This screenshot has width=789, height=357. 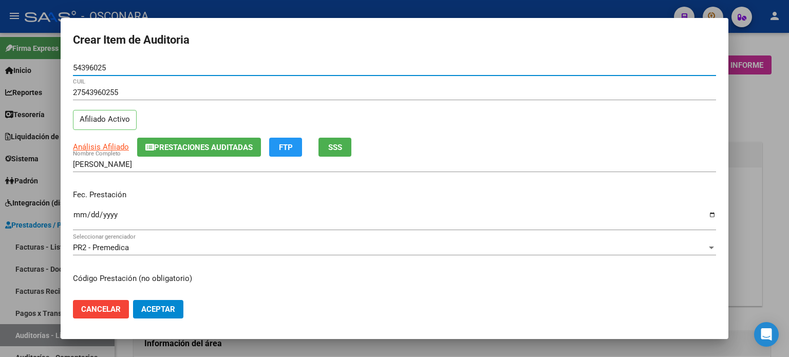 I want to click on span: Cancelar, so click(x=101, y=309).